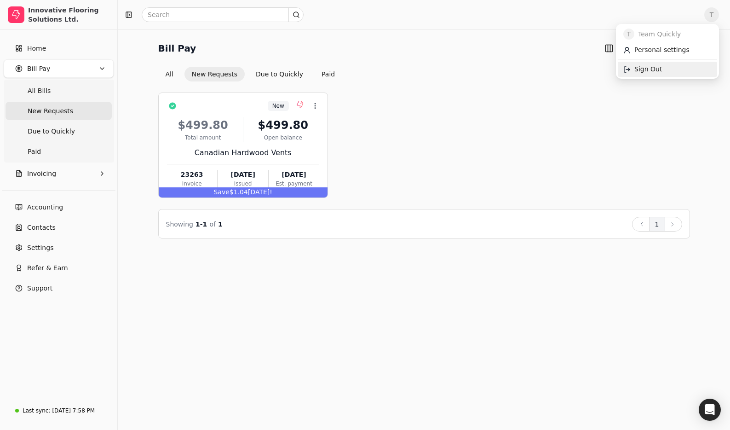  I want to click on div: Canadian Hardwood Vents, so click(243, 153).